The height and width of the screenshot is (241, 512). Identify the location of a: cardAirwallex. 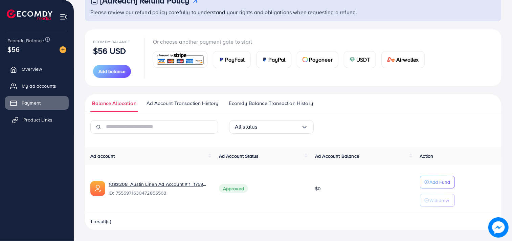
(403, 60).